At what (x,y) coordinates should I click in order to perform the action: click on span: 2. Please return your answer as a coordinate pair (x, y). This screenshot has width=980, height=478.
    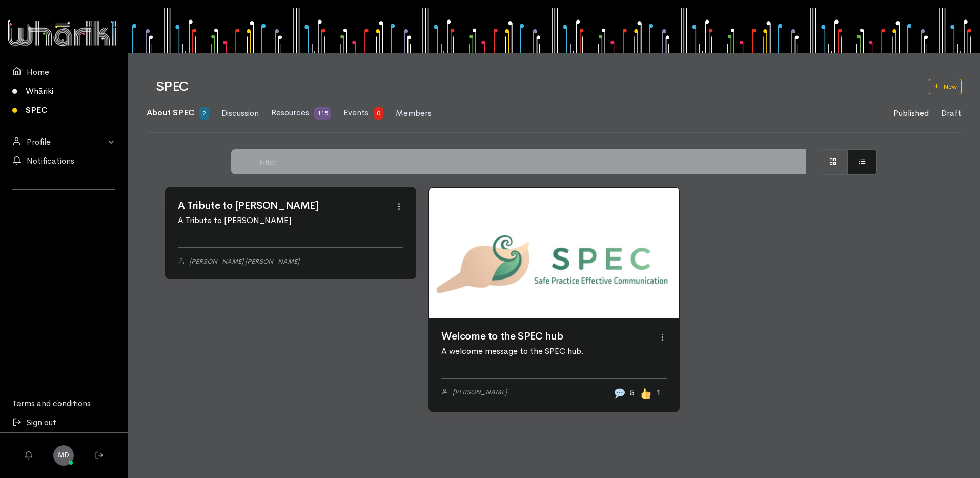
    Looking at the image, I should click on (204, 113).